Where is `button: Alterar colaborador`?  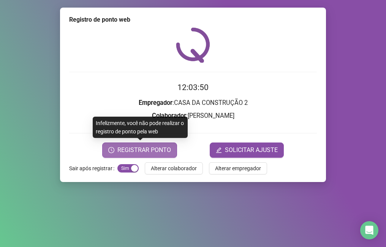
button: Alterar colaborador is located at coordinates (174, 168).